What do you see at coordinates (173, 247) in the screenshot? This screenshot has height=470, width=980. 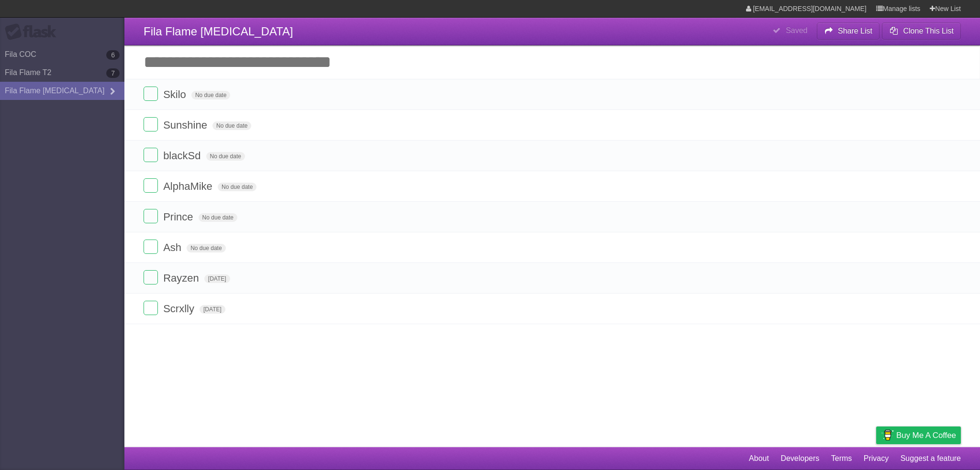 I see `span: Ash` at bounding box center [173, 247].